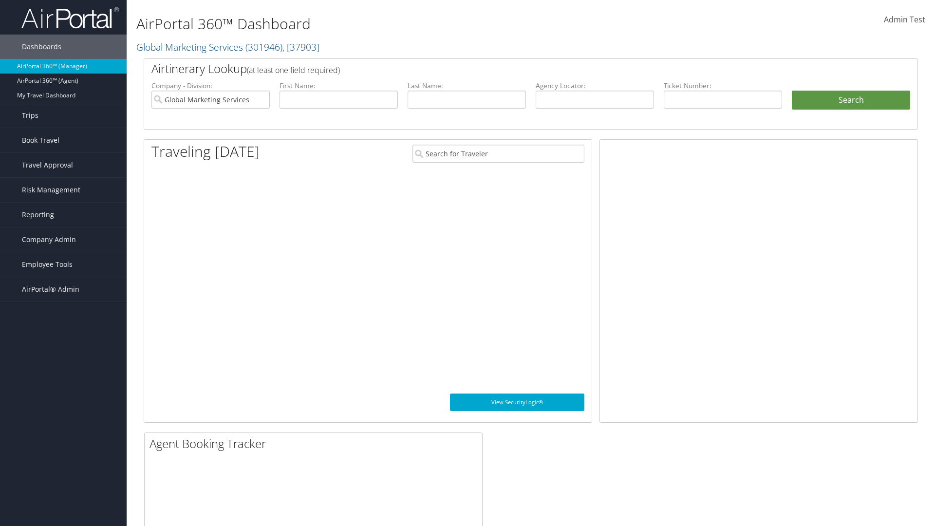  What do you see at coordinates (517, 402) in the screenshot?
I see `a: View SecurityLogic®` at bounding box center [517, 402].